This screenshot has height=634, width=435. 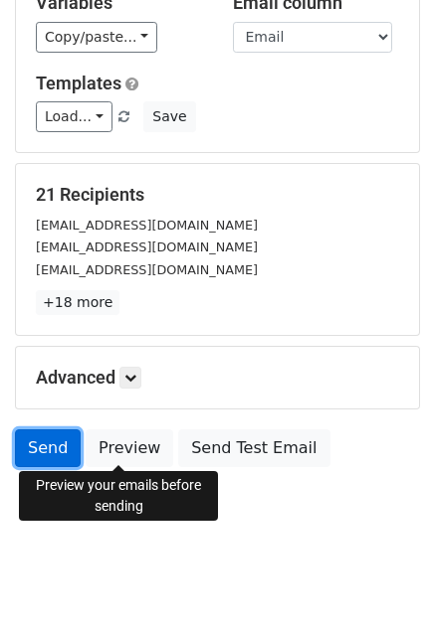 What do you see at coordinates (78, 302) in the screenshot?
I see `a: +18 more` at bounding box center [78, 302].